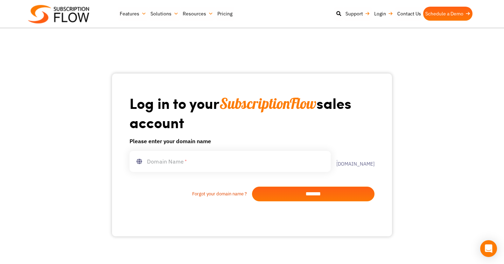 Image resolution: width=504 pixels, height=264 pixels. What do you see at coordinates (384, 14) in the screenshot?
I see `a: Login` at bounding box center [384, 14].